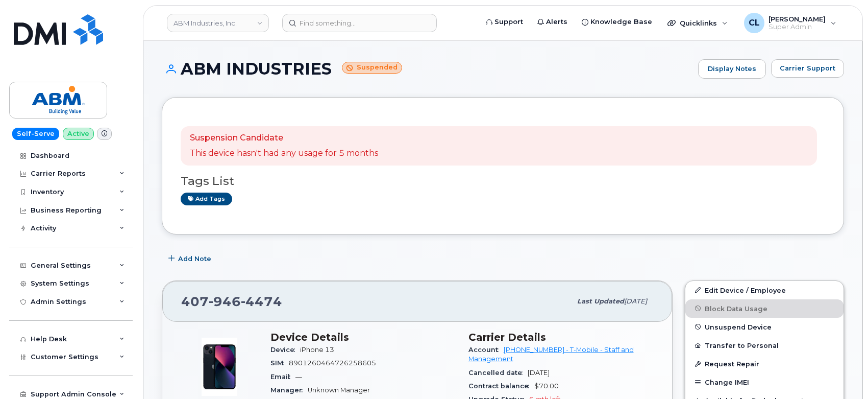 The image size is (868, 399). Describe the element at coordinates (220, 367) in the screenshot. I see `img: image20231002-3703462-1ig824h.jpeg` at that location.